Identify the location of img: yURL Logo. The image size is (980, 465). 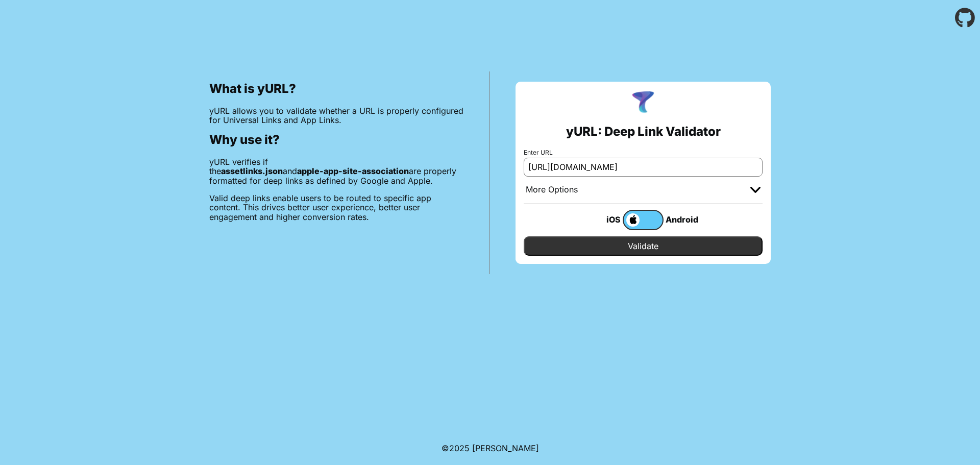
(643, 103).